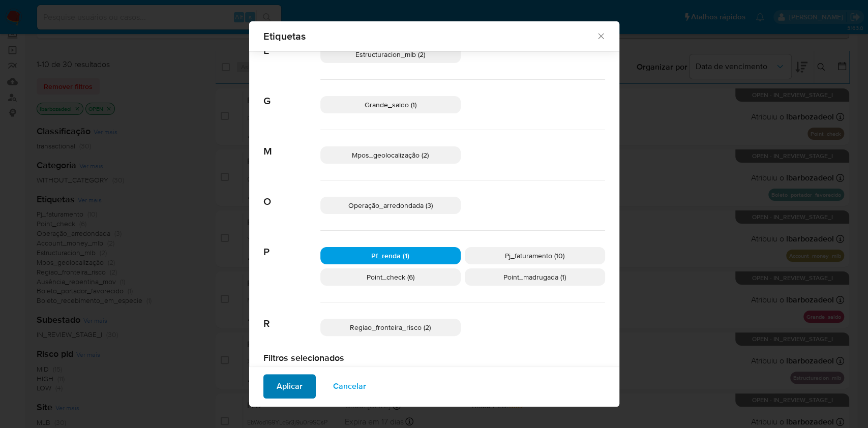  What do you see at coordinates (290, 386) in the screenshot?
I see `button: Aplicar` at bounding box center [290, 386].